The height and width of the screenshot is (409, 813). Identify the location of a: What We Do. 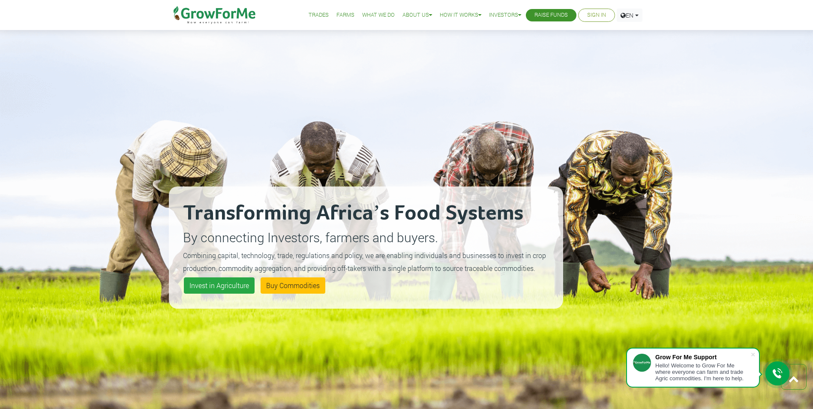
(379, 15).